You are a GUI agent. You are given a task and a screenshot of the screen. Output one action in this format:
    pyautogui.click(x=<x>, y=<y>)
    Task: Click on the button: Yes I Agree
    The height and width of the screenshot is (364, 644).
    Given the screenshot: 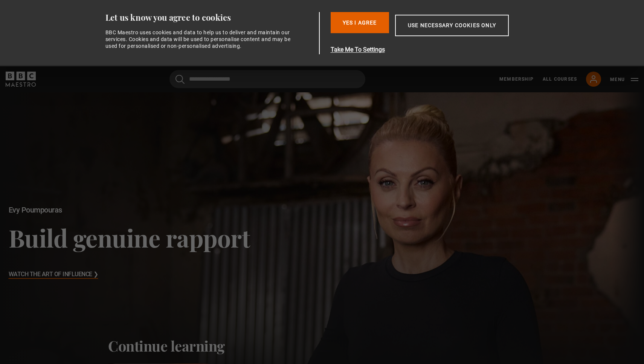 What is the action you would take?
    pyautogui.click(x=360, y=22)
    